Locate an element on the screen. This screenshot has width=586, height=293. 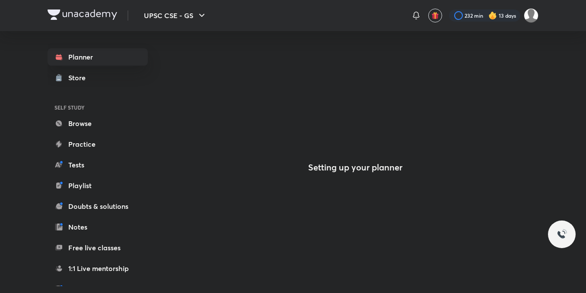
a: Playlist is located at coordinates (98, 186).